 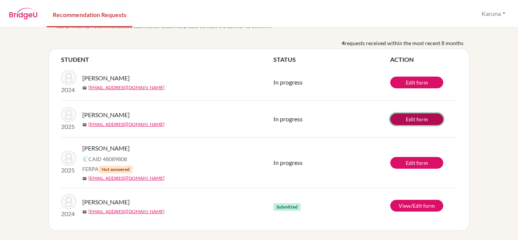 I want to click on th: STUDENT, so click(x=167, y=60).